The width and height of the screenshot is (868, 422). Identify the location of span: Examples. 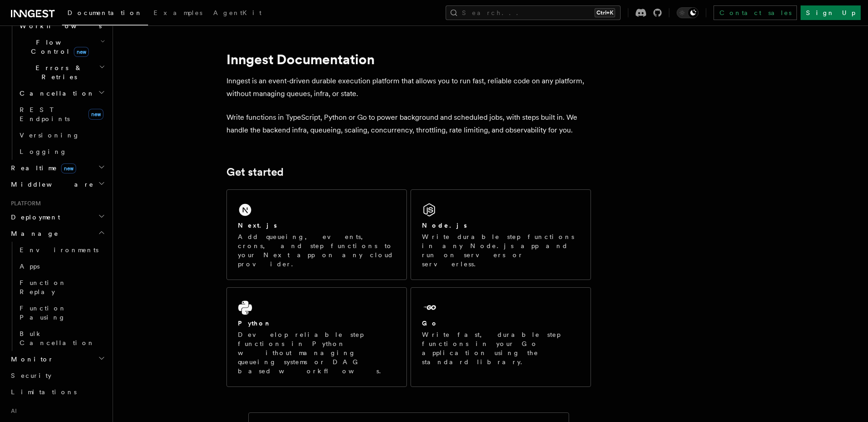
(178, 13).